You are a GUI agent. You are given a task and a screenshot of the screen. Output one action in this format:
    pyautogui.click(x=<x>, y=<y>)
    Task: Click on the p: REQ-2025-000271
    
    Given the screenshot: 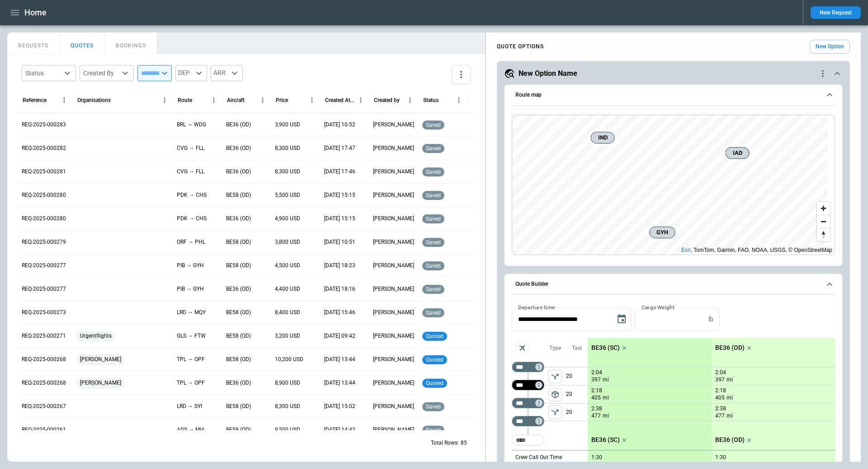 What is the action you would take?
    pyautogui.click(x=44, y=336)
    